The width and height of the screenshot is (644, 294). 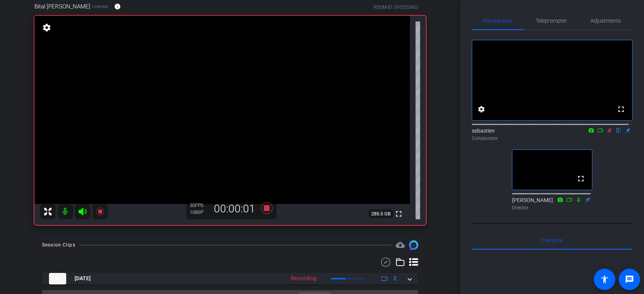 I want to click on div: 30, so click(x=200, y=205).